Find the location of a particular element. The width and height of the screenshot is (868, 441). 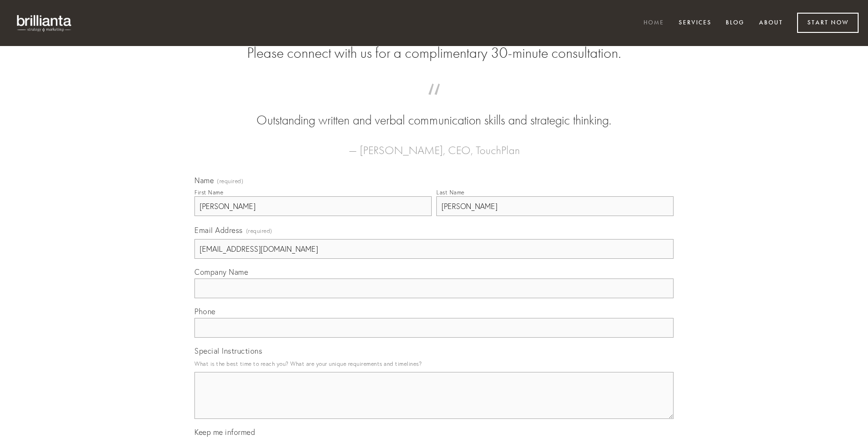

img: brillianta - research, strategy, marketing is located at coordinates (44, 23).